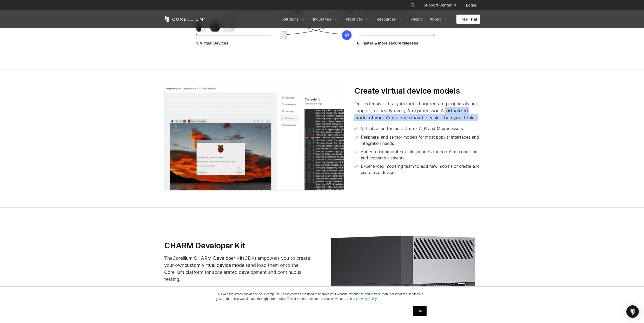  Describe the element at coordinates (417, 169) in the screenshot. I see `li: Experienced modeling team to add new models or create and customize devices` at that location.